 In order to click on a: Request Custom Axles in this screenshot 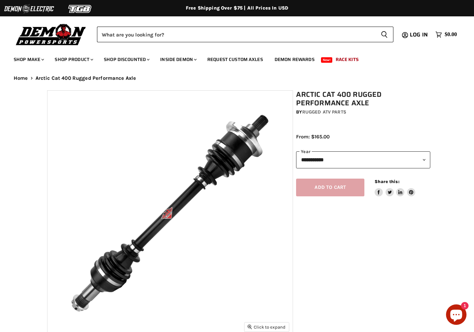, I will do `click(235, 59)`.